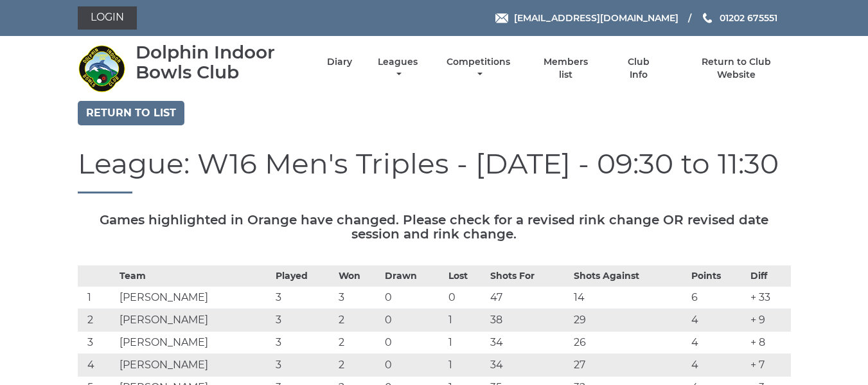  Describe the element at coordinates (194, 276) in the screenshot. I see `th: Team` at that location.